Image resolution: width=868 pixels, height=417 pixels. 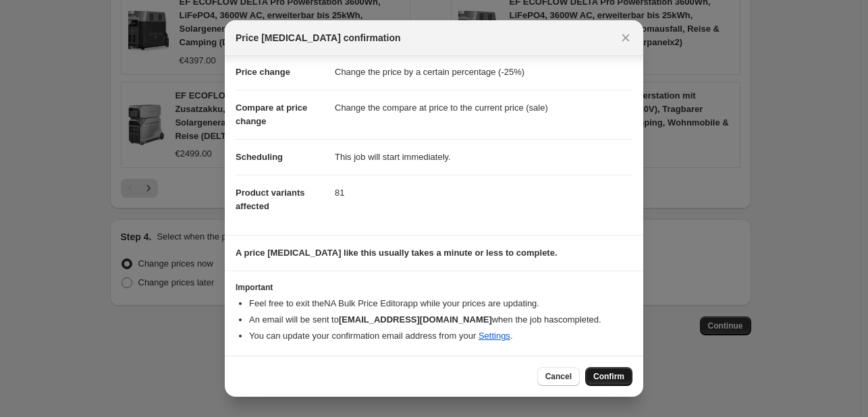 I want to click on span: Cancel, so click(x=558, y=377).